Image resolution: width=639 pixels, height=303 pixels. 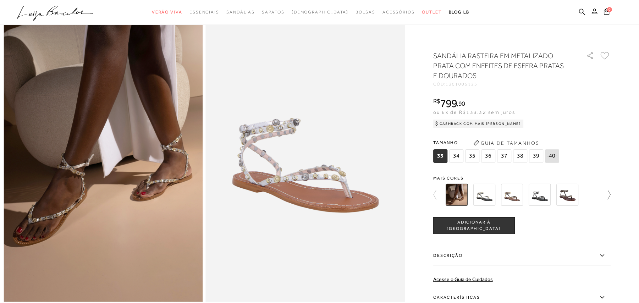 I want to click on span: 799, so click(x=448, y=103).